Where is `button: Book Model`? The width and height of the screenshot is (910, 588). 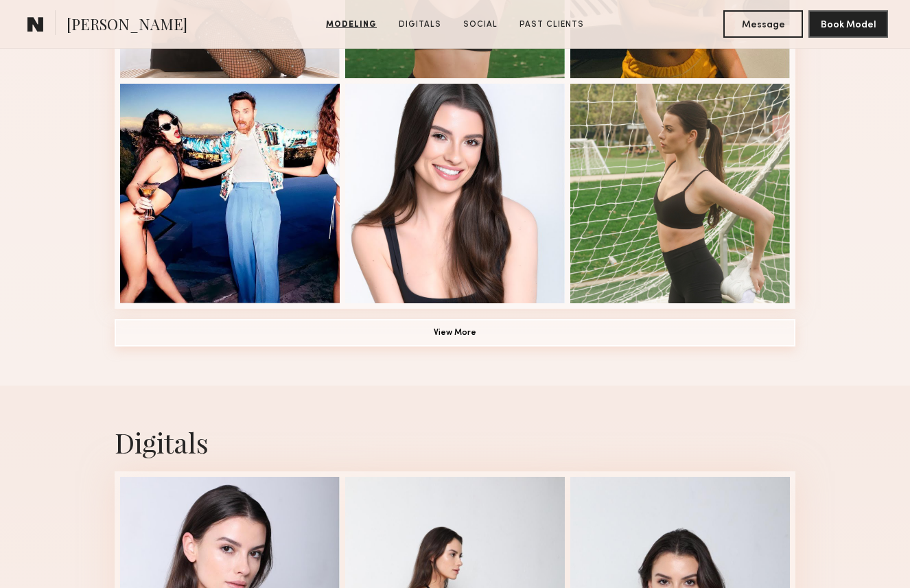
button: Book Model is located at coordinates (848, 24).